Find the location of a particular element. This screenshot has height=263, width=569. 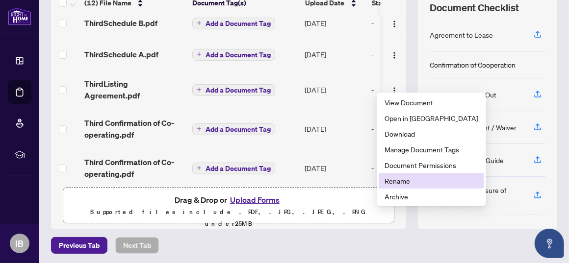

span: IB is located at coordinates (20, 244).